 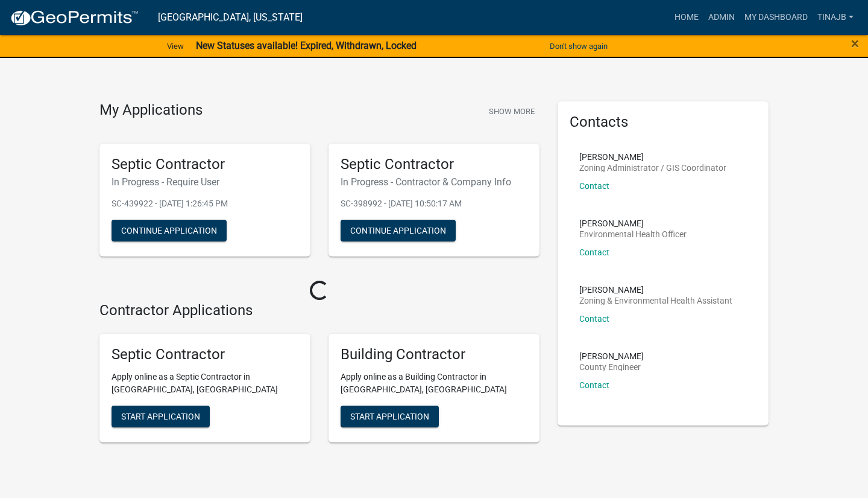 What do you see at coordinates (652, 168) in the screenshot?
I see `p: Zoning Administrator / GIS Coordinator` at bounding box center [652, 168].